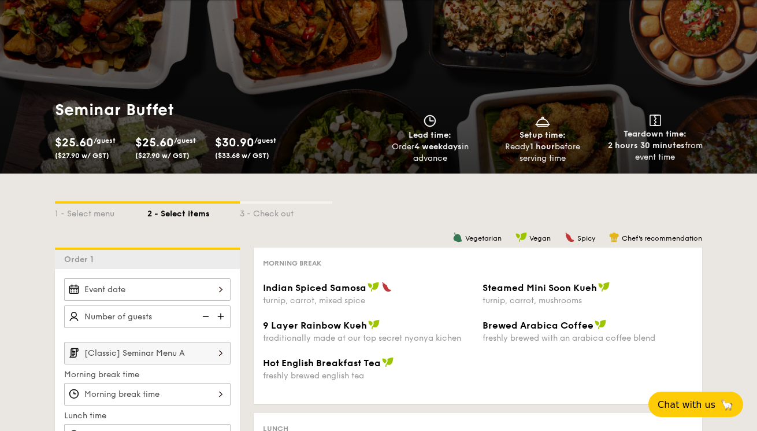  I want to click on div: turnip, carrot, mixed spice, so click(368, 300).